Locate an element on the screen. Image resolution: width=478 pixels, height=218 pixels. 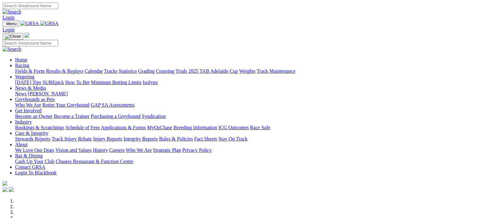
a: Stewards Reports is located at coordinates (33, 139).